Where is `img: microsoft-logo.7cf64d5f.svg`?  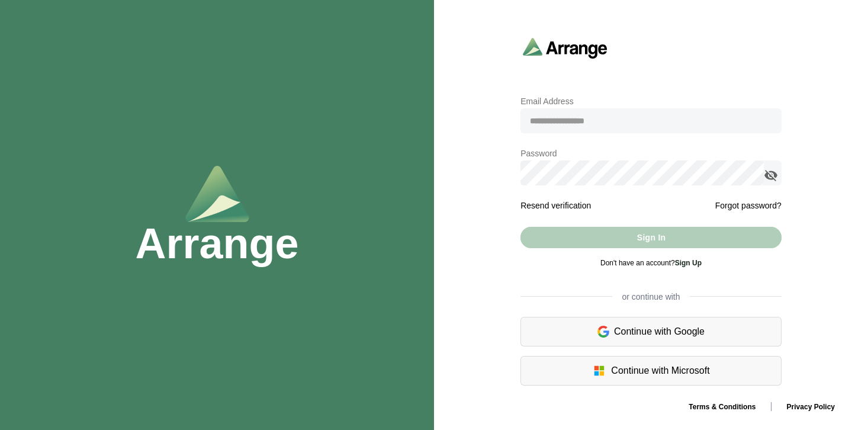
img: microsoft-logo.7cf64d5f.svg is located at coordinates (599, 371).